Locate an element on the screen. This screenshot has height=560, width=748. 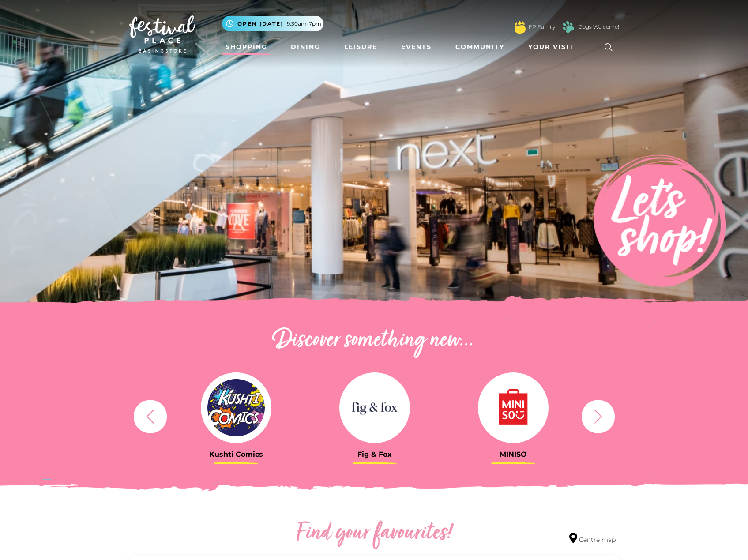
h2: Find your favourites! is located at coordinates (374, 534).